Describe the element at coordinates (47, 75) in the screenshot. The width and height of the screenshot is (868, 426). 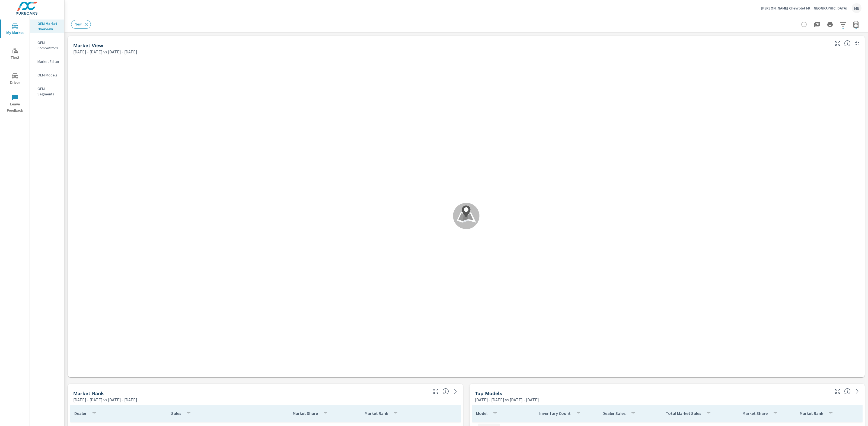
I see `div: OEM Models` at that location.